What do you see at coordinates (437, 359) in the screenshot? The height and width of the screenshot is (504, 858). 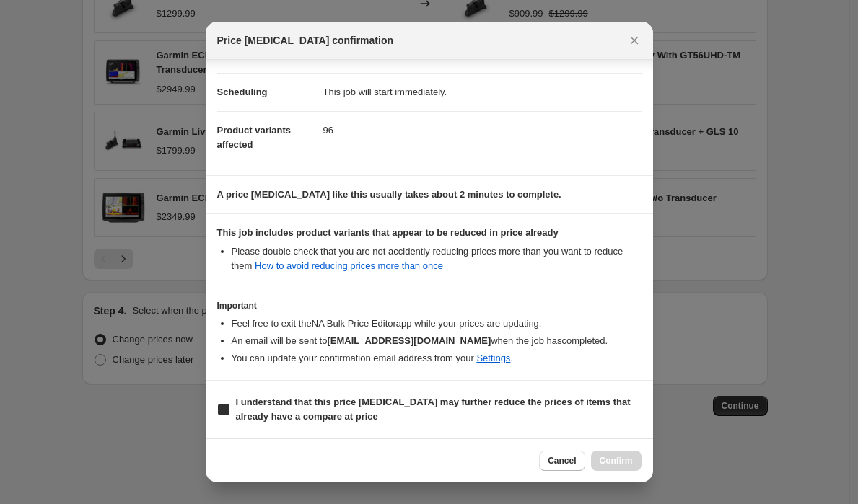 I see `li: You can update your confirmation email address from your .` at bounding box center [437, 359].